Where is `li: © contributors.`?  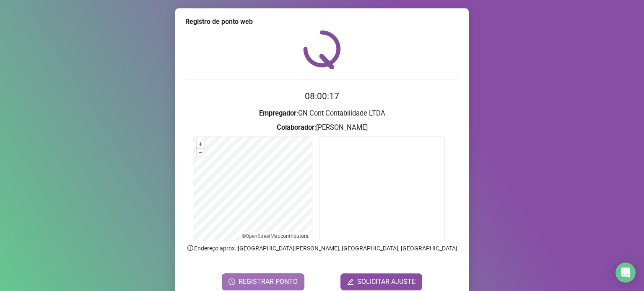 li: © contributors. is located at coordinates (275, 236).